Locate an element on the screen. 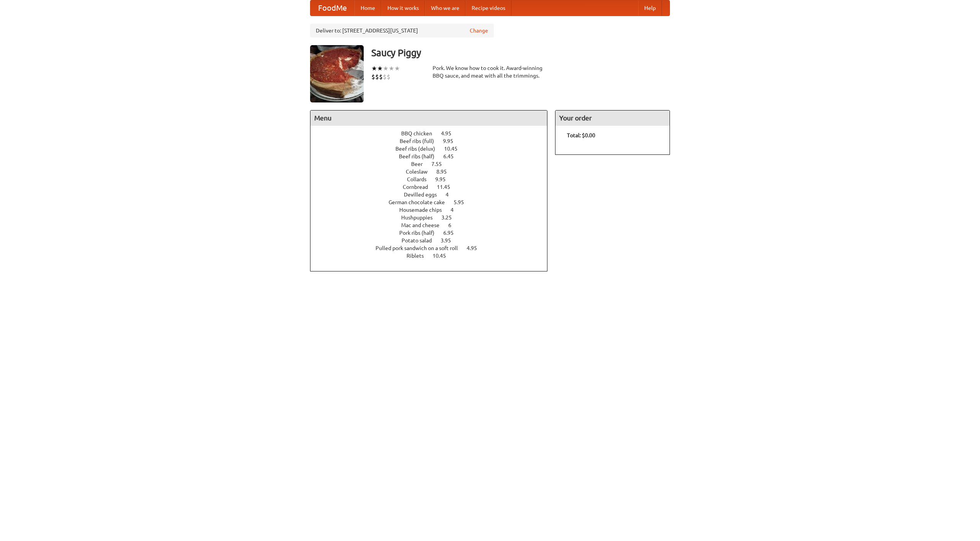  span: Pulled pork sandwich on a soft roll is located at coordinates (421, 249).